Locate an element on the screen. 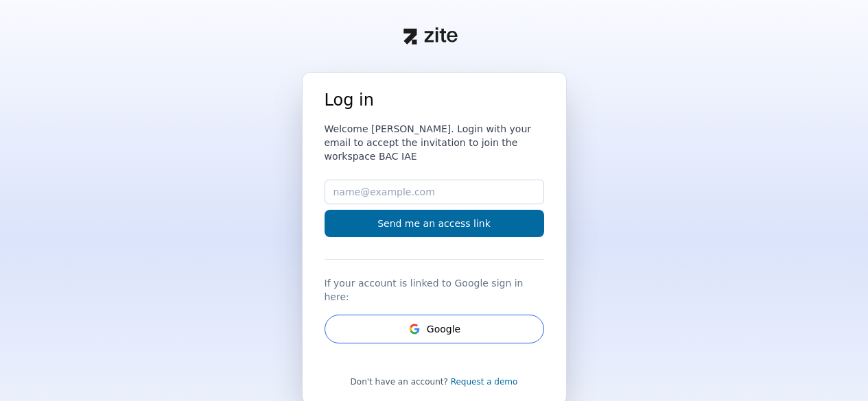  h1: Log in is located at coordinates (434, 100).